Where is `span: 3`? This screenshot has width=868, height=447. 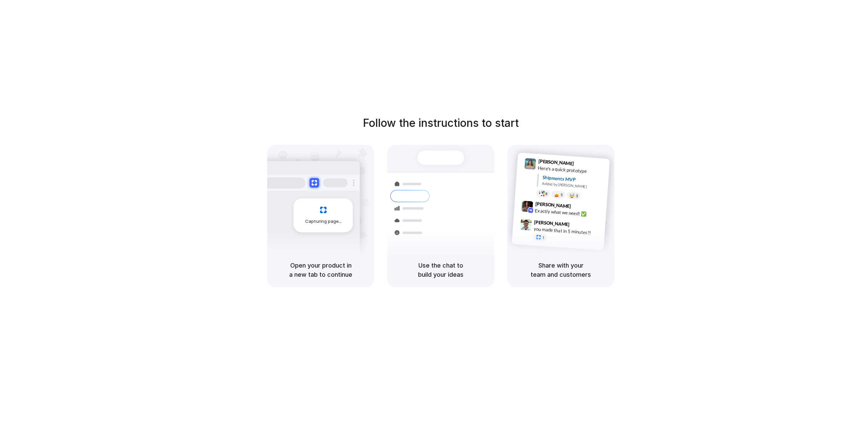
span: 3 is located at coordinates (577, 196).